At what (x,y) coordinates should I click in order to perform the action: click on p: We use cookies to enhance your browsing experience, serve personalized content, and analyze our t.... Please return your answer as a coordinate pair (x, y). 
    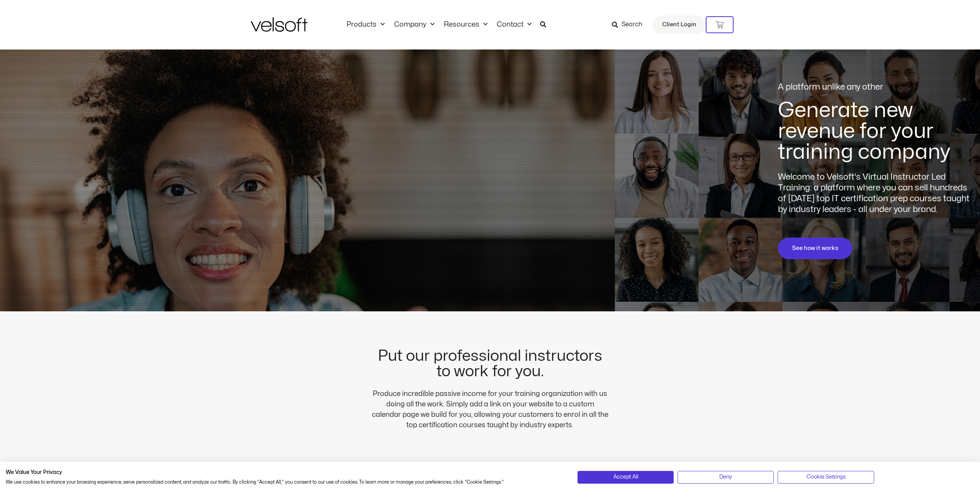
    Looking at the image, I should click on (286, 482).